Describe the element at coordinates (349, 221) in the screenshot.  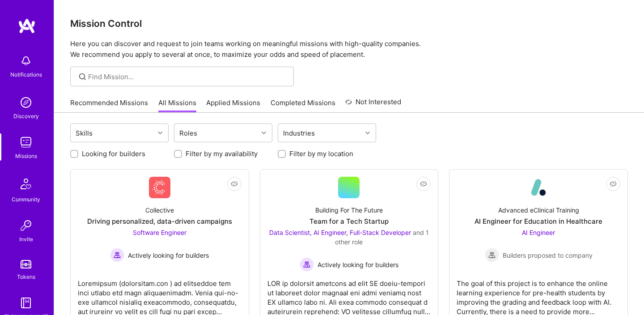
I see `div: Team for a Tech Startup` at that location.